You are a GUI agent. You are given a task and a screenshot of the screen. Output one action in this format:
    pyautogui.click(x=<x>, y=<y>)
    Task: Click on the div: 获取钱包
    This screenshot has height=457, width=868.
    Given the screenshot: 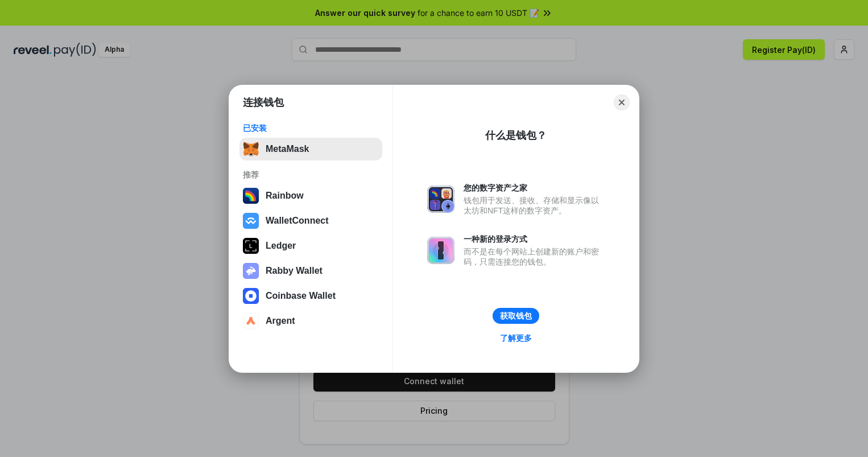 What is the action you would take?
    pyautogui.click(x=516, y=316)
    